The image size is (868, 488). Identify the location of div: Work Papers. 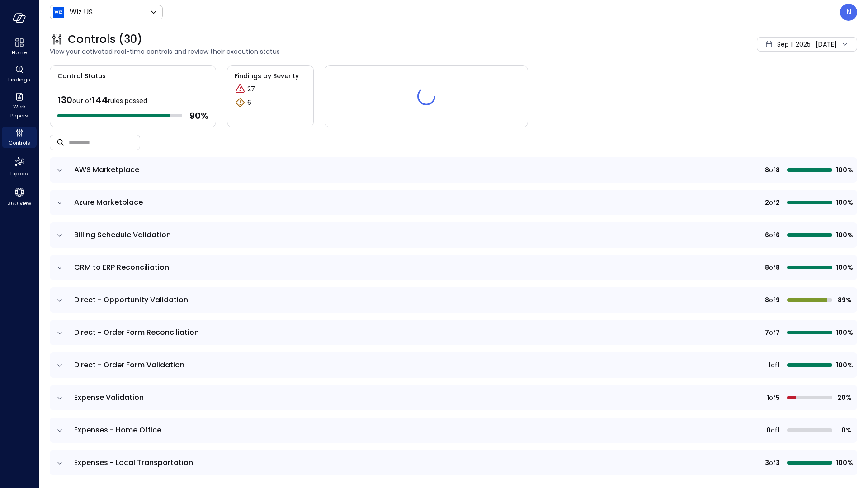
(19, 106).